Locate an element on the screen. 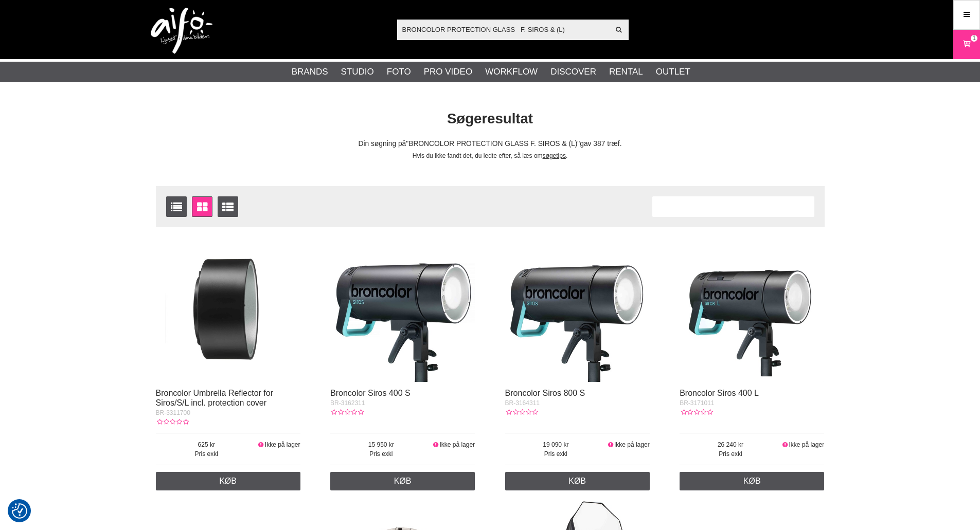  a: Broncolor Siros 400 S is located at coordinates (370, 393).